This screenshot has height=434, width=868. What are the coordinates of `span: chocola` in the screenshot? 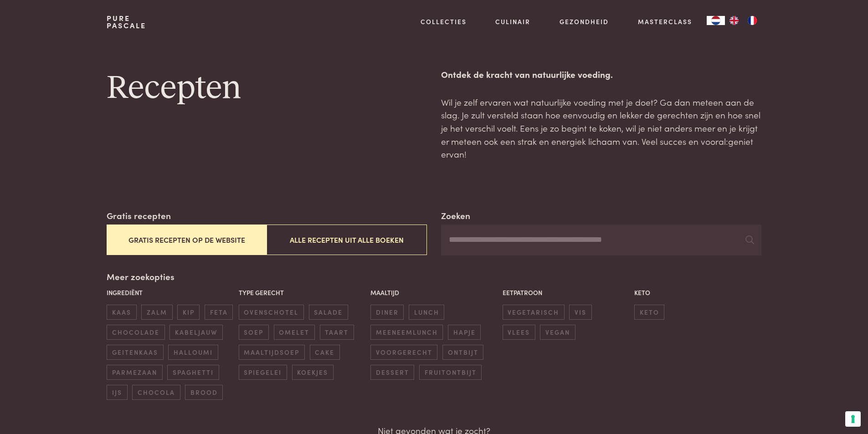 It's located at (156, 392).